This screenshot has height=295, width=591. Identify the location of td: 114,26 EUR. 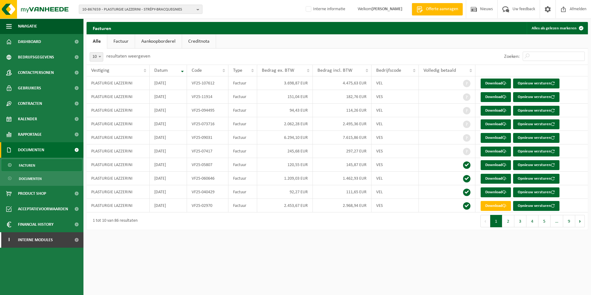
(342, 110).